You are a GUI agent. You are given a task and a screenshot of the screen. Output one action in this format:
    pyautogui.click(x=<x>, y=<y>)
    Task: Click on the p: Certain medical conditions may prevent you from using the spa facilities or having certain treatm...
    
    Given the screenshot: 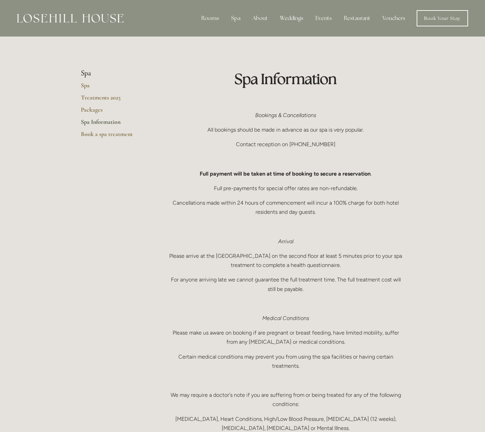 What is the action you would take?
    pyautogui.click(x=286, y=361)
    